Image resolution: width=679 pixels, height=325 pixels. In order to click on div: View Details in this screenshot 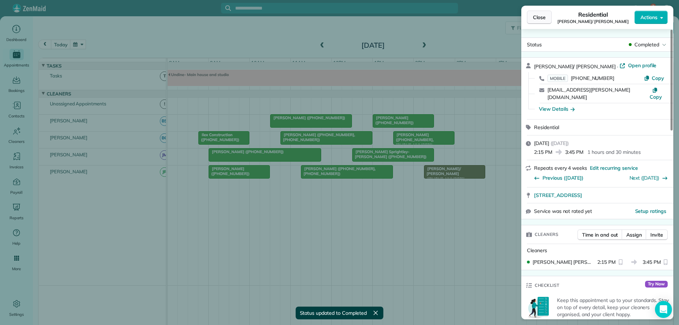, I will do `click(557, 109)`.